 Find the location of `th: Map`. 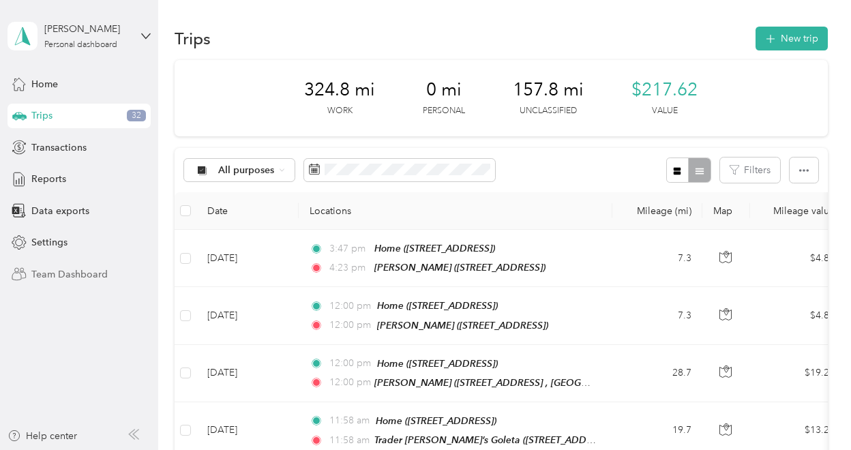

th: Map is located at coordinates (727, 211).